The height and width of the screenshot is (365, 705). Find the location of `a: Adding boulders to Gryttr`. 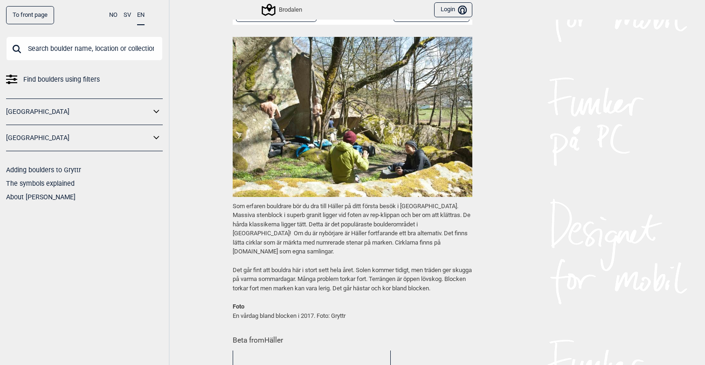

a: Adding boulders to Gryttr is located at coordinates (43, 170).